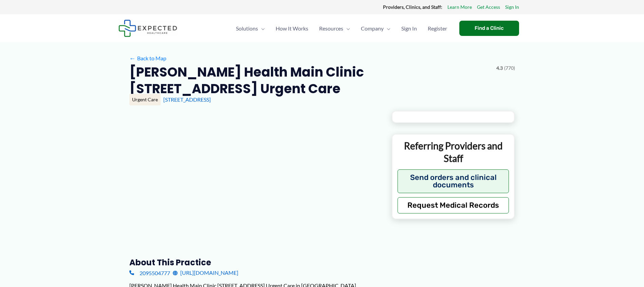 The width and height of the screenshot is (644, 287). I want to click on a: SolutionsMenu Toggle, so click(250, 29).